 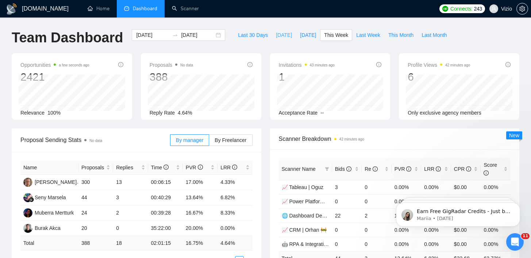 What do you see at coordinates (434, 35) in the screenshot?
I see `button: Last Month` at bounding box center [434, 35].